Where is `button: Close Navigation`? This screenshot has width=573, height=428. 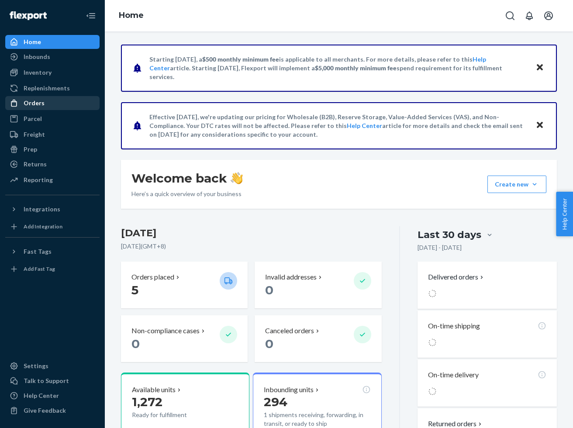 button: Close Navigation is located at coordinates (91, 16).